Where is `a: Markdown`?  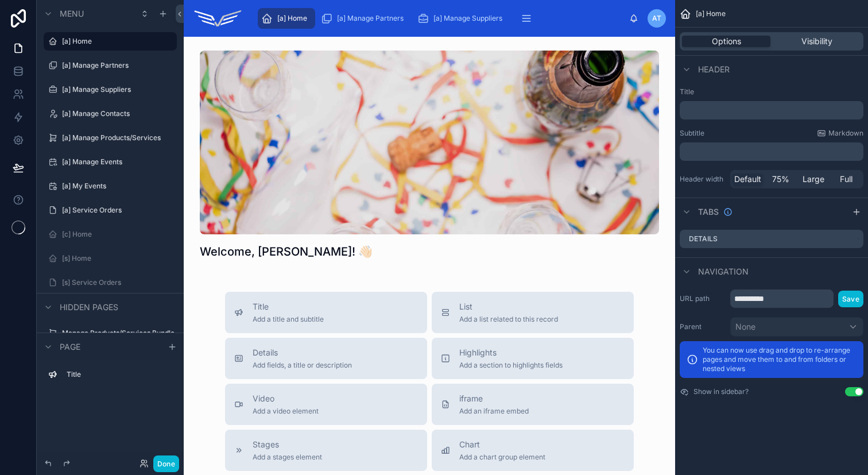
a: Markdown is located at coordinates (840, 133).